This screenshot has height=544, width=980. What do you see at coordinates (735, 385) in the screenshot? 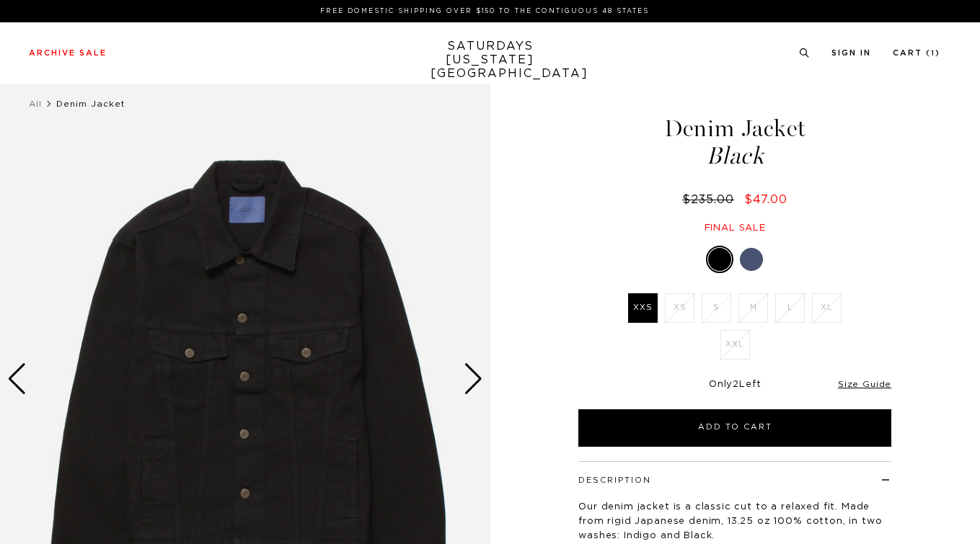
I see `div: Only Left` at bounding box center [735, 385].